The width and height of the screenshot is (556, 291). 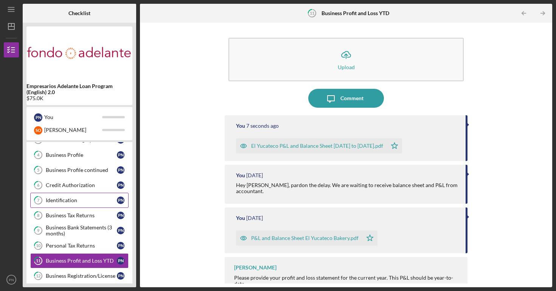 I want to click on button: Comment, so click(x=346, y=98).